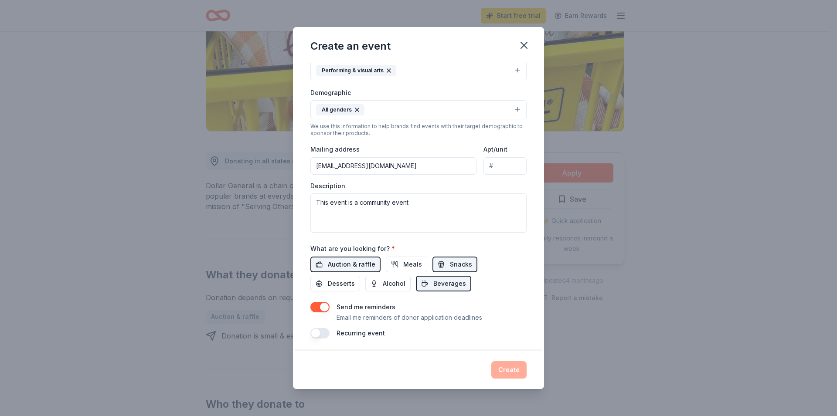  Describe the element at coordinates (335, 284) in the screenshot. I see `button: Desserts` at that location.